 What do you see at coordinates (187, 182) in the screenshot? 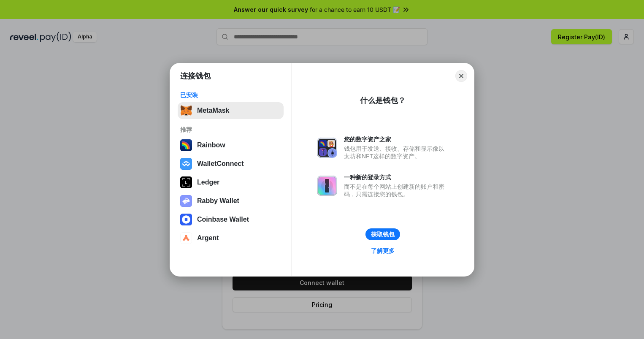
I see `img: svg+xml,%3Csvg%20xmlns%3D%22http%3A%2F%2Fwww.w3.org%2F2000%2Fsvg%22%20width%3D%2228%22%20height%3...` at bounding box center [187, 182].